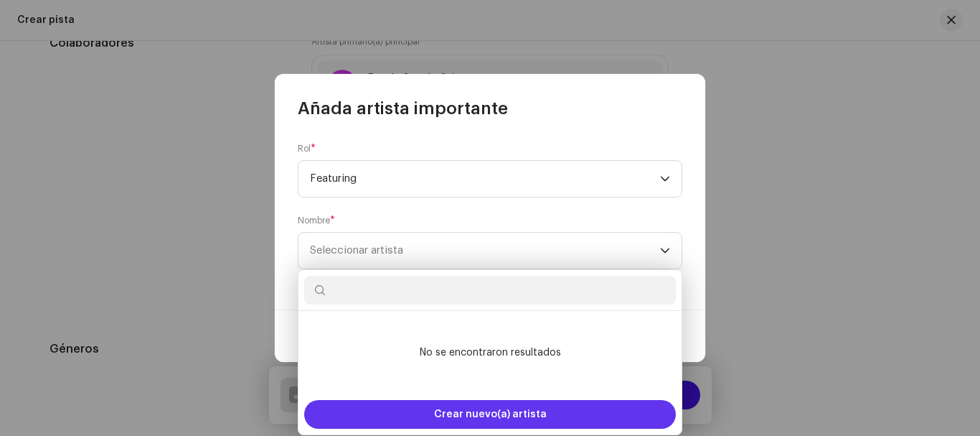  Describe the element at coordinates (490, 352) in the screenshot. I see `ul: Option List` at that location.